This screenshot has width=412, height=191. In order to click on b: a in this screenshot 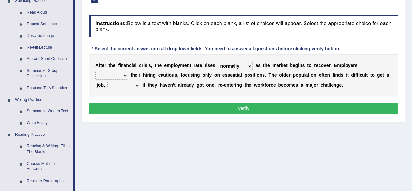, I will do `click(302, 85)`.